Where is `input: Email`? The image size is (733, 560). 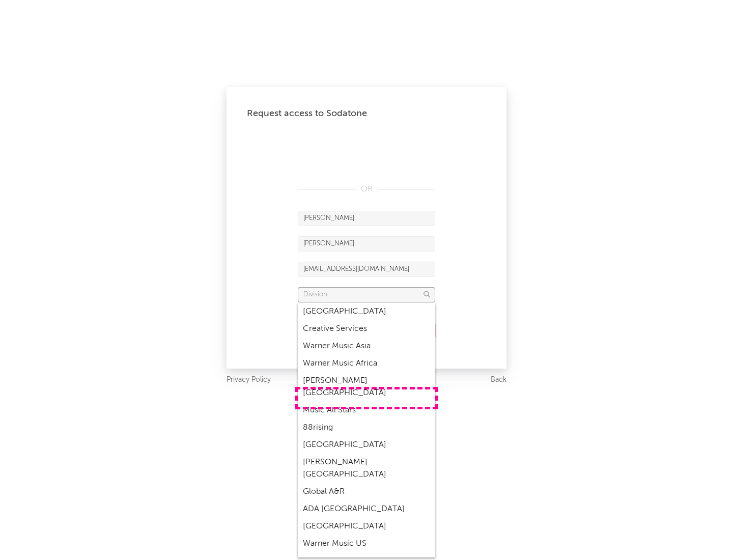
input: Email is located at coordinates (367, 270).